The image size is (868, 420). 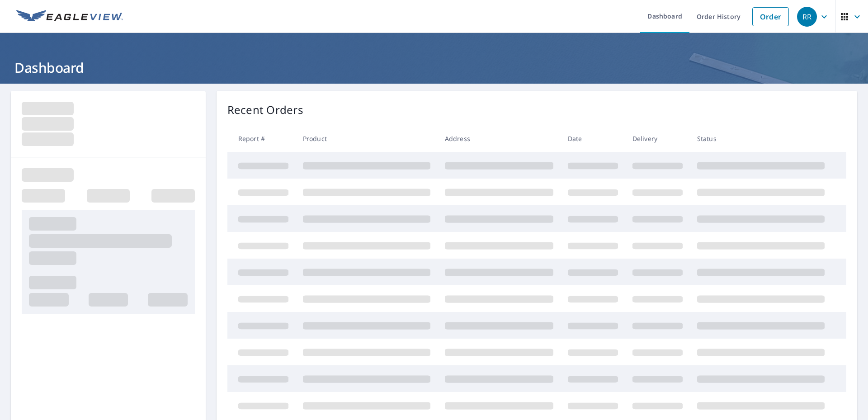 I want to click on h1: Dashboard, so click(x=434, y=67).